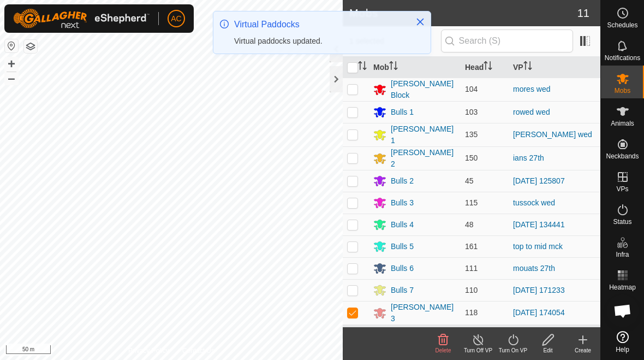 The width and height of the screenshot is (644, 360). Describe the element at coordinates (469, 181) in the screenshot. I see `span: 45` at that location.